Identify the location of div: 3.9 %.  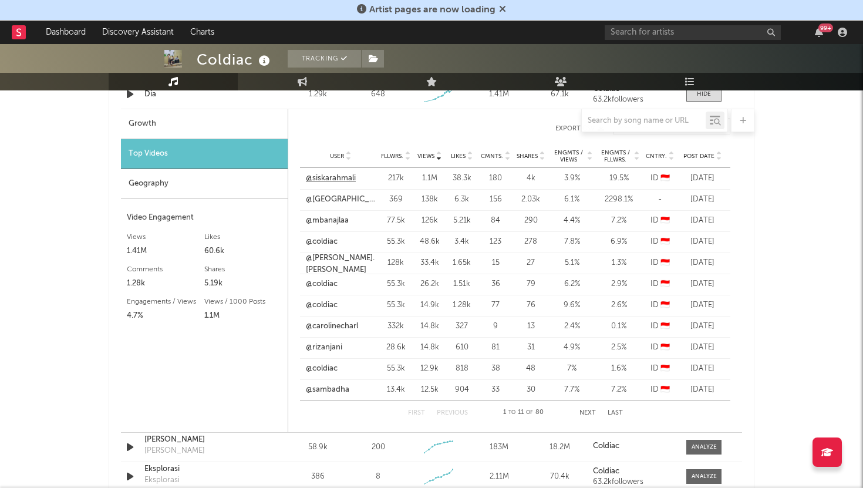
(572, 178).